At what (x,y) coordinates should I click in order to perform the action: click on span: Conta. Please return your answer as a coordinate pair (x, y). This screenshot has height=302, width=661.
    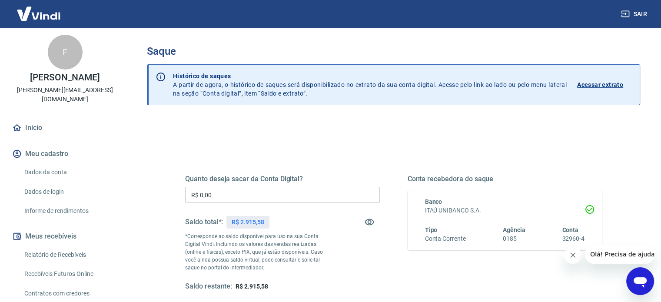
    Looking at the image, I should click on (570, 230).